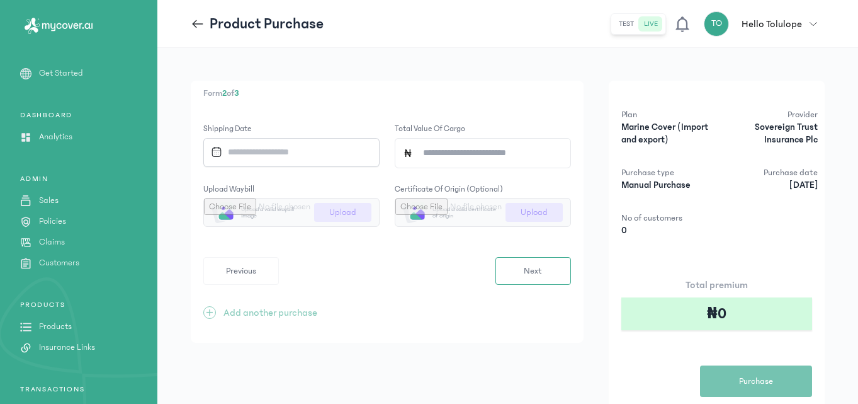 Image resolution: width=858 pixels, height=404 pixels. Describe the element at coordinates (241, 271) in the screenshot. I see `button: Previous` at that location.